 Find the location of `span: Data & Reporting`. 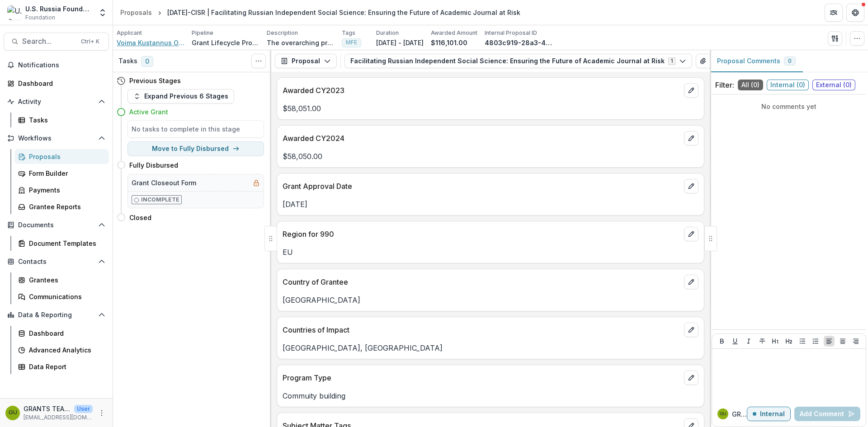

span: Data & Reporting is located at coordinates (56, 315).